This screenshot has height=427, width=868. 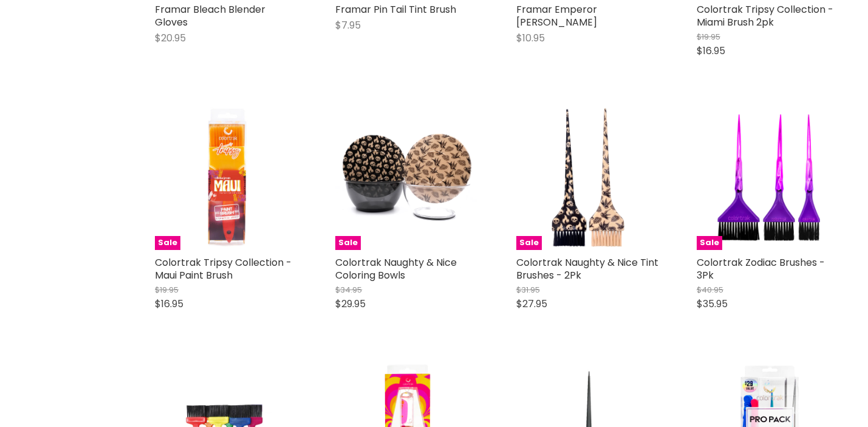 I want to click on span: $29.95, so click(x=350, y=303).